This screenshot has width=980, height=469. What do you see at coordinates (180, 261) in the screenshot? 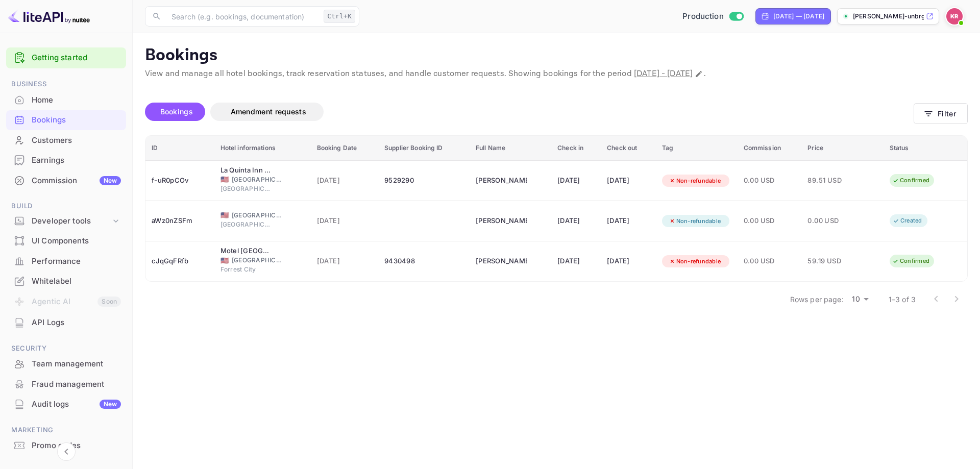
I see `div: cJqGqFRfb` at bounding box center [180, 261].